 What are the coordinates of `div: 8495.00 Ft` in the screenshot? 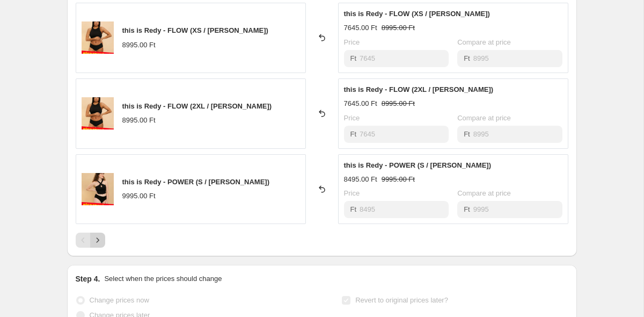 It's located at (361, 179).